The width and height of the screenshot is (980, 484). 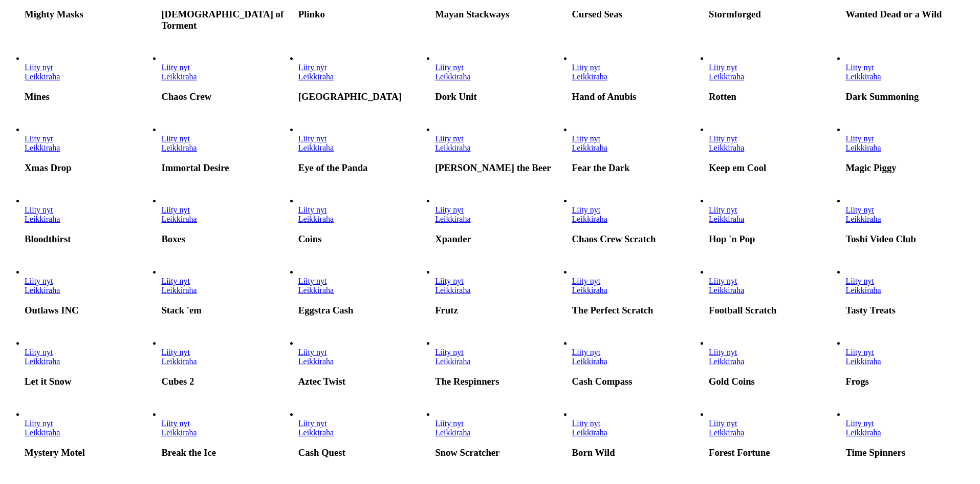 I want to click on a: Hop 'n Pop, so click(x=723, y=210).